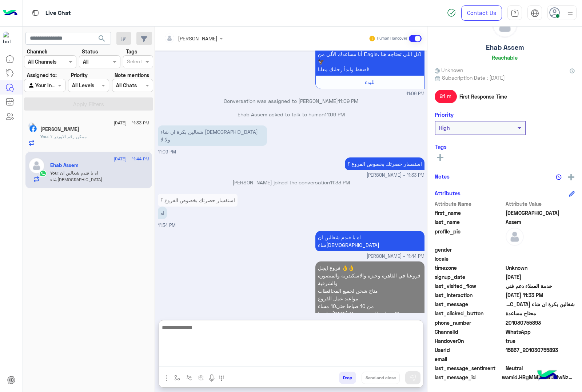  Describe the element at coordinates (448, 193) in the screenshot. I see `h6: Attributes` at that location.